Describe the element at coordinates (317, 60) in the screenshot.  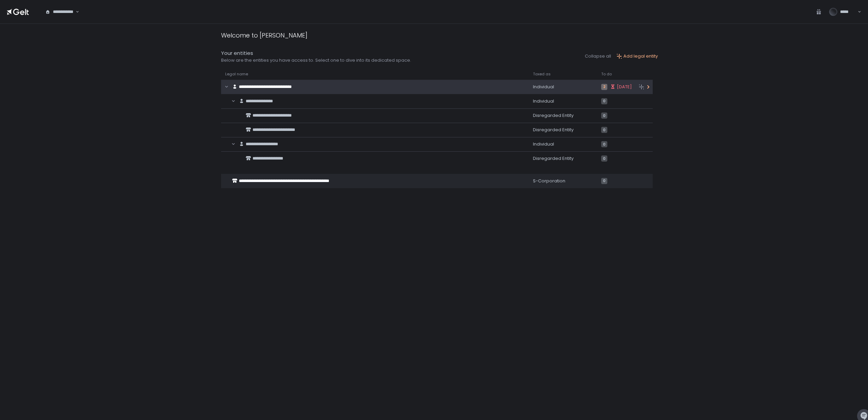
I see `div: Below are the entities you have access to. Select one to dive into its dedicated space.` at that location.